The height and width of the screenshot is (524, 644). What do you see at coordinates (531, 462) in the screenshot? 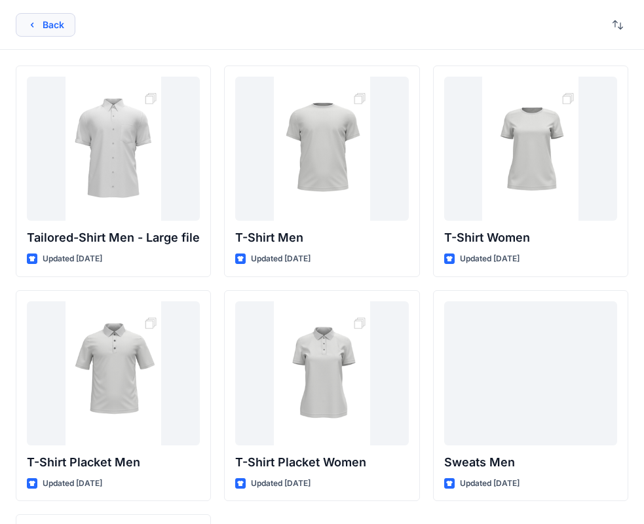
I see `p: Sweats Men` at bounding box center [531, 462].